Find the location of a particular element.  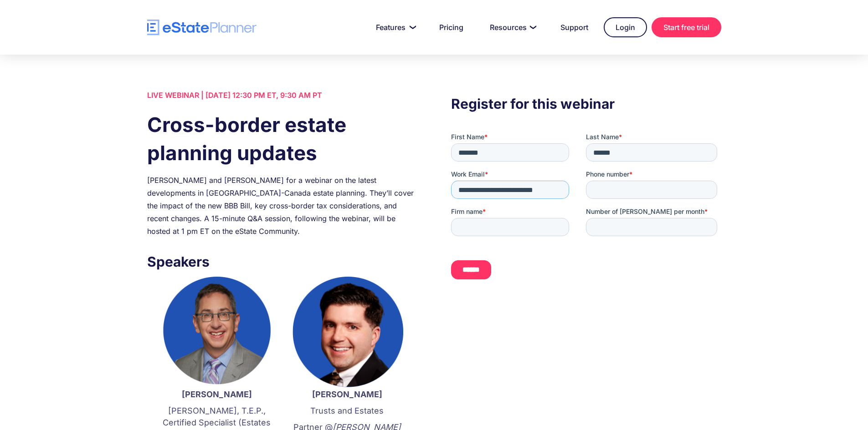

h1: Cross-border estate planning updates is located at coordinates (282, 139).